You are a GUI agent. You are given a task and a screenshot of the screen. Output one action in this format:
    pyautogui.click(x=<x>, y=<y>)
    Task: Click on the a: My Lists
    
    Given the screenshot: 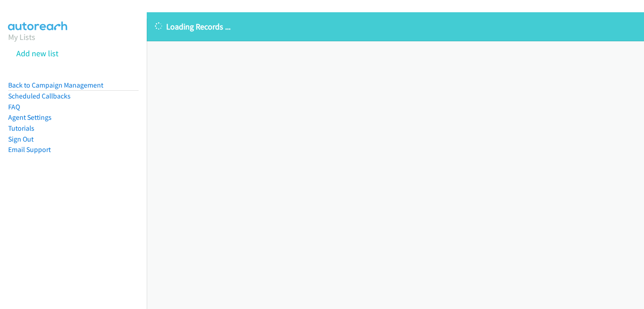 What is the action you would take?
    pyautogui.click(x=22, y=37)
    